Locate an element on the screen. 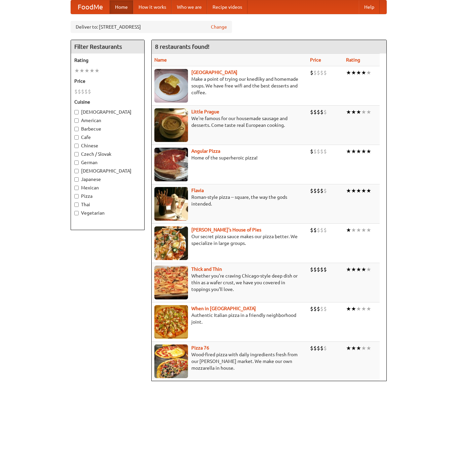 The image size is (457, 476). a: Price is located at coordinates (315, 60).